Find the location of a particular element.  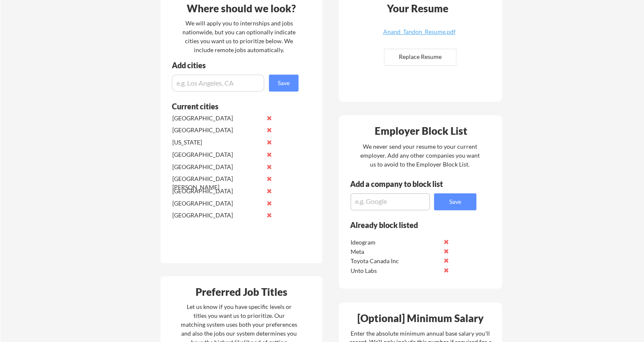

div: Where should we look? is located at coordinates (241, 8).